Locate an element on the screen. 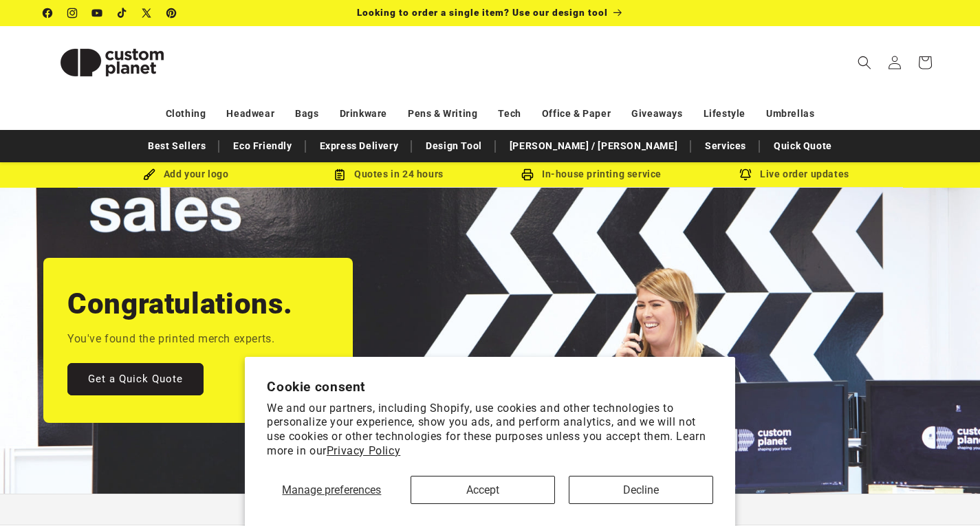 The height and width of the screenshot is (526, 980). a: Eco Friendly is located at coordinates (262, 146).